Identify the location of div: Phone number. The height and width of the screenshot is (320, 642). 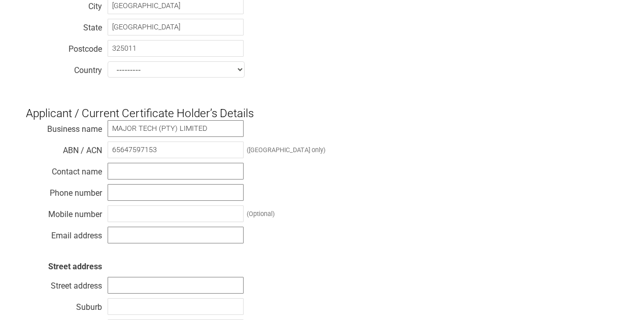
(64, 191).